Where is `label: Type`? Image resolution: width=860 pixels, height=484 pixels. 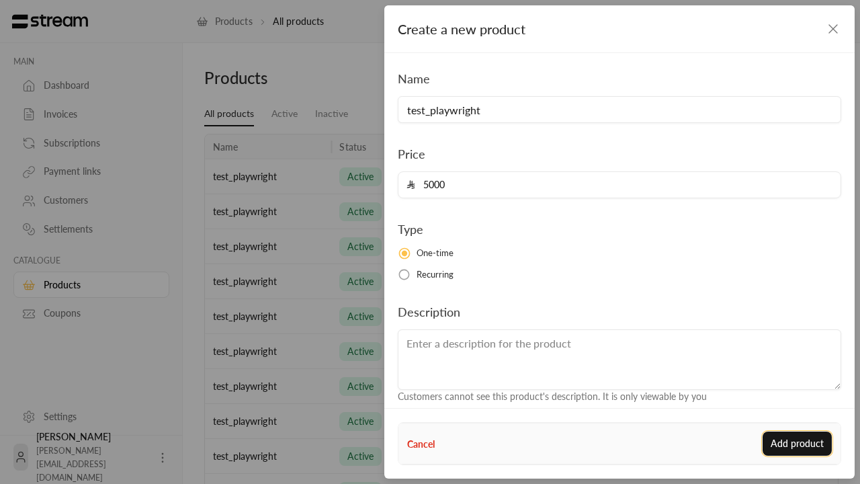
label: Type is located at coordinates (410, 229).